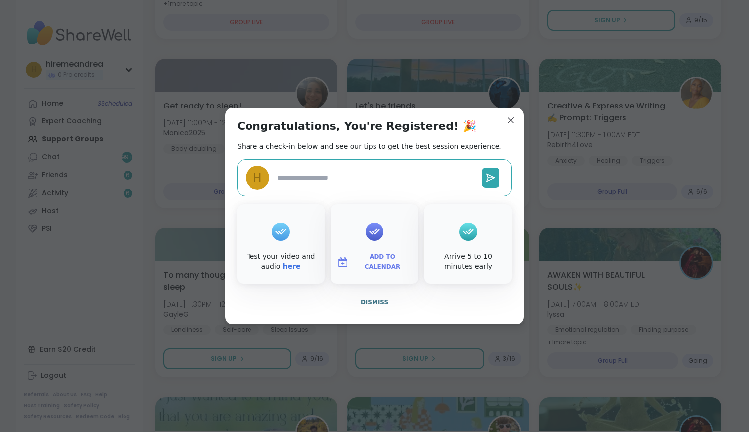 The image size is (749, 432). I want to click on span: h, so click(257, 178).